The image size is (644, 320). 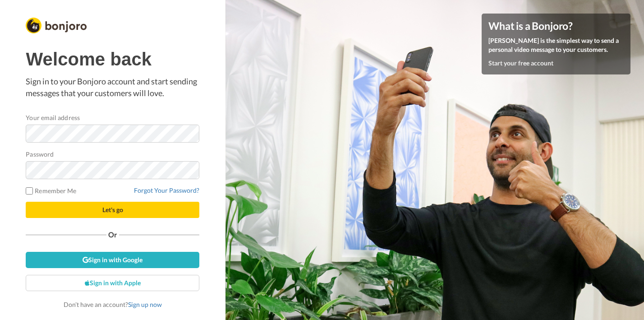 I want to click on p: Sign in to your Bonjoro account and start sending messages that your customers will love., so click(x=112, y=87).